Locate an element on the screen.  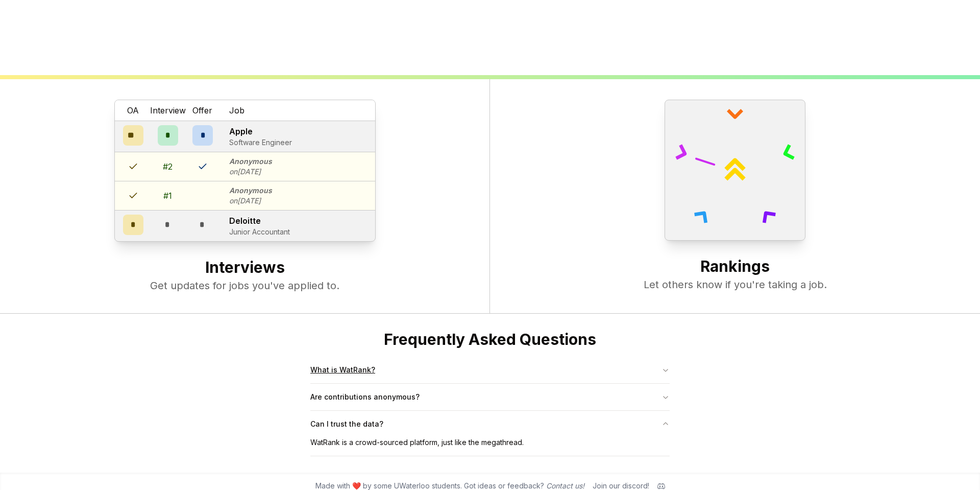
div: # 1 is located at coordinates (167, 195).